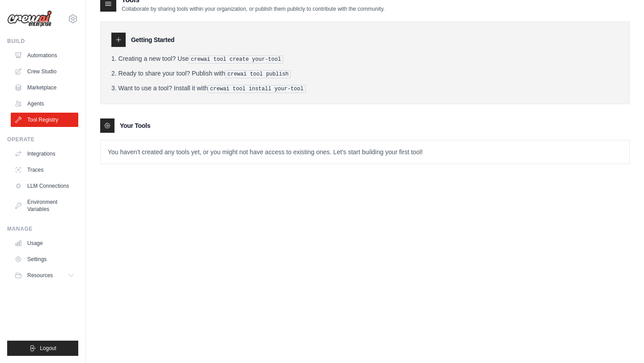 This screenshot has height=363, width=644. Describe the element at coordinates (42, 348) in the screenshot. I see `button: Logout` at that location.